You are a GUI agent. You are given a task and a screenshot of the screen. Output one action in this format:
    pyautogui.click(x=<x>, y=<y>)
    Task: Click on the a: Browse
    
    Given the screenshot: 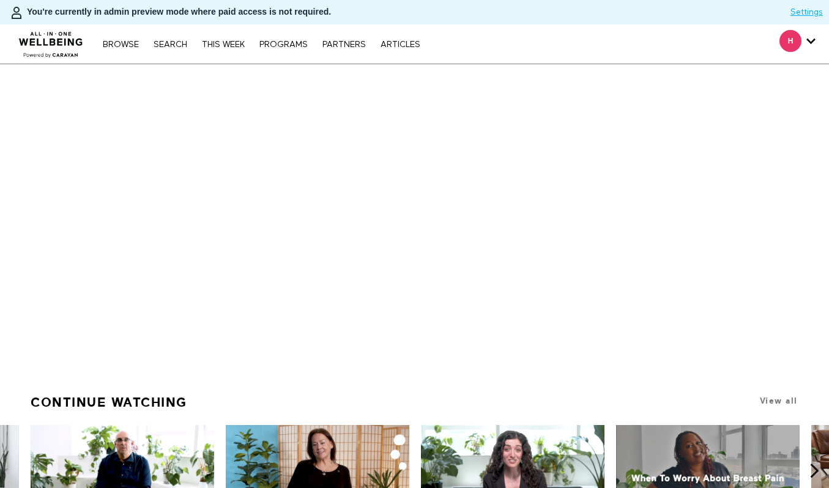 What is the action you would take?
    pyautogui.click(x=121, y=45)
    